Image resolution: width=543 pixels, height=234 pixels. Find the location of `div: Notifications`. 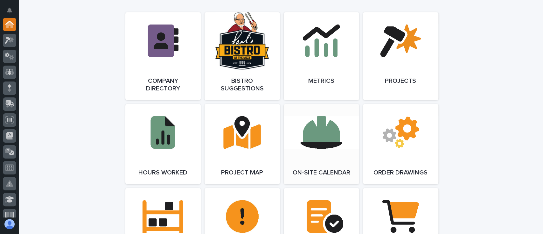

div: Notifications is located at coordinates (12, 13).